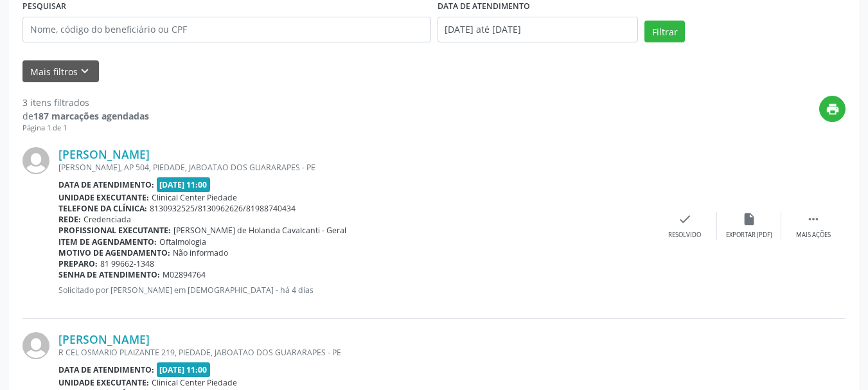  Describe the element at coordinates (833, 110) in the screenshot. I see `i: print` at that location.